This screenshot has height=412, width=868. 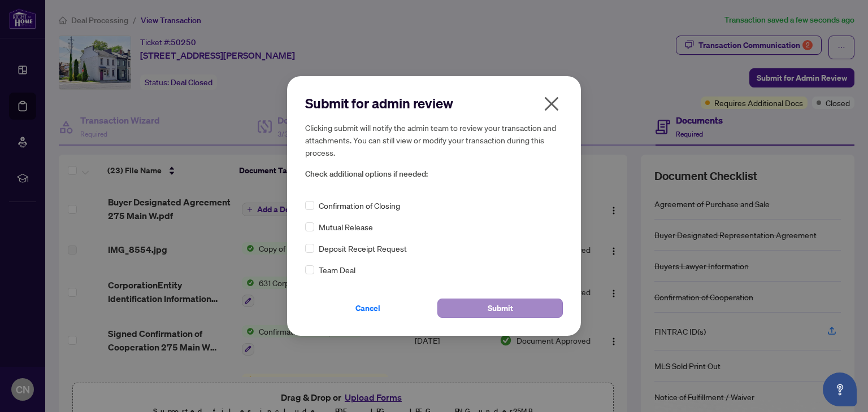 I want to click on span: close, so click(x=551, y=104).